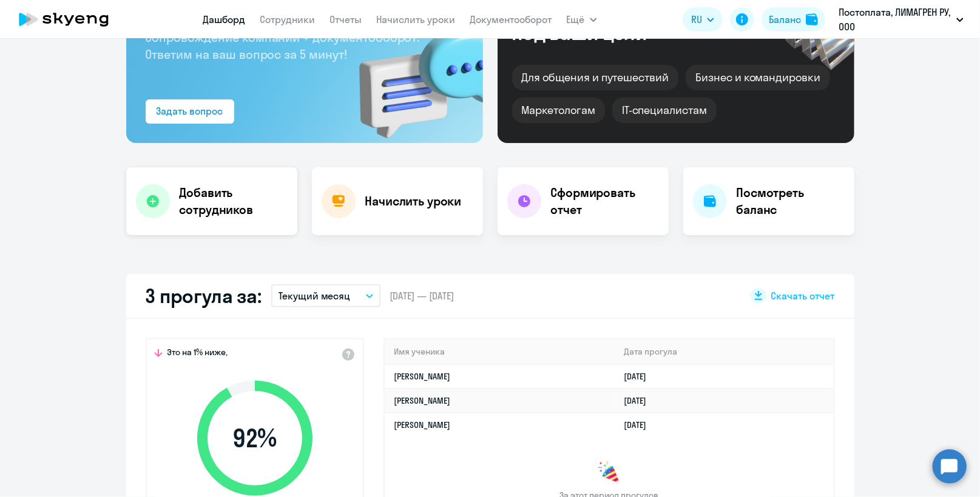 The width and height of the screenshot is (980, 497). What do you see at coordinates (664, 111) in the screenshot?
I see `div: IT-специалистам` at bounding box center [664, 111].